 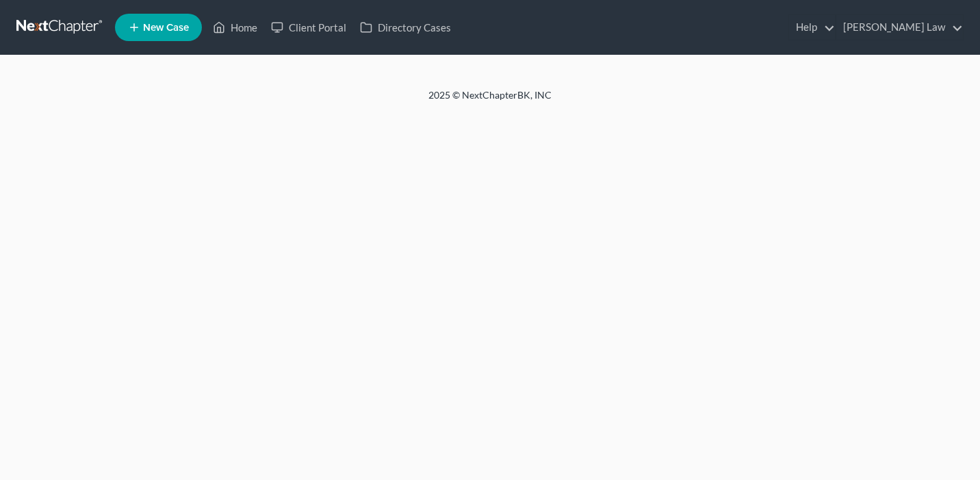 What do you see at coordinates (158, 27) in the screenshot?
I see `new-legal-case-button: New Case` at bounding box center [158, 27].